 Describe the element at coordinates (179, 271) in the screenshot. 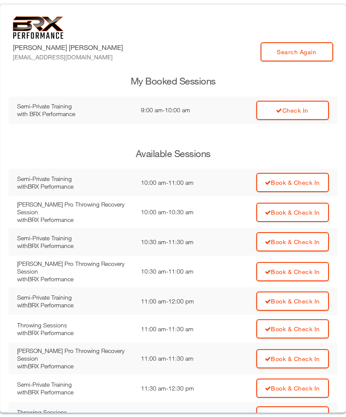

I see `td: 10:30 am - 11:00 am` at that location.